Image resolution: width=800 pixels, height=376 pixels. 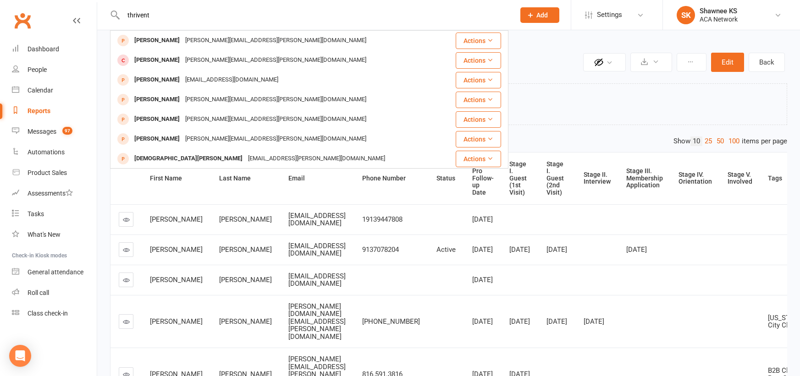 What do you see at coordinates (597, 178) in the screenshot?
I see `div: Stage II. Interview` at bounding box center [597, 178].